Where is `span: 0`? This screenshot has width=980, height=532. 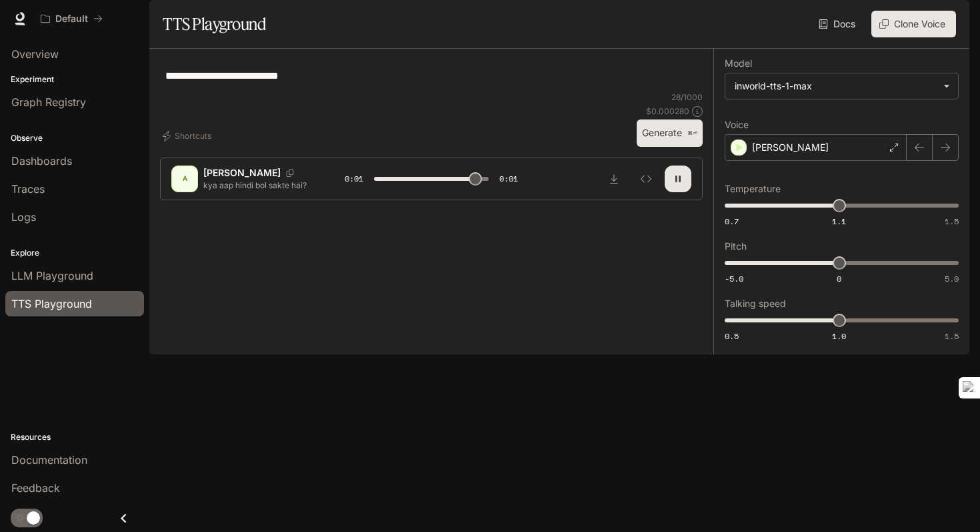
span: 0 is located at coordinates (839, 278).